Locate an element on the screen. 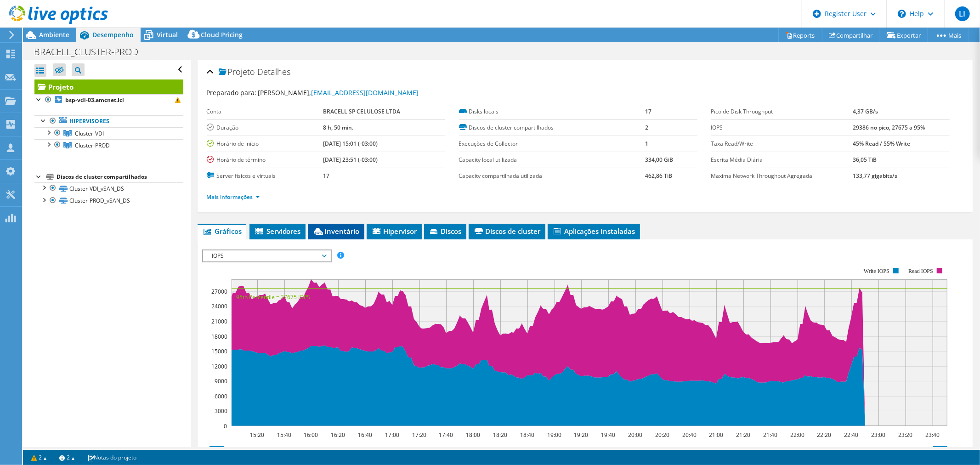 This screenshot has width=980, height=465. text: 18:00 is located at coordinates (473, 435).